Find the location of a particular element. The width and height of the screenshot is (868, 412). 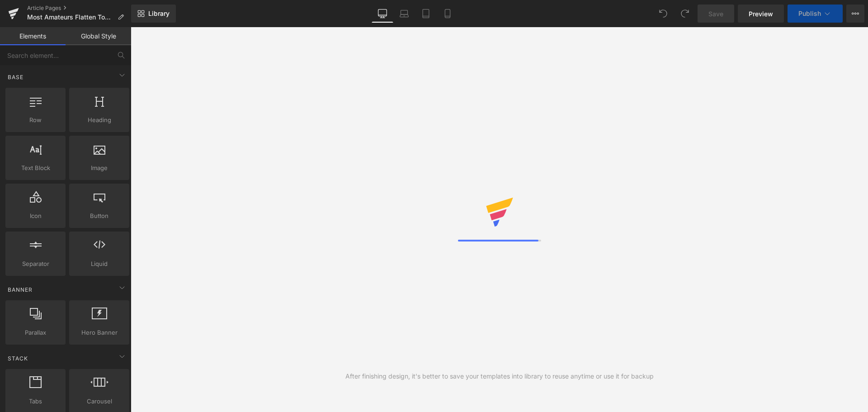

a: Tablet is located at coordinates (426, 13).